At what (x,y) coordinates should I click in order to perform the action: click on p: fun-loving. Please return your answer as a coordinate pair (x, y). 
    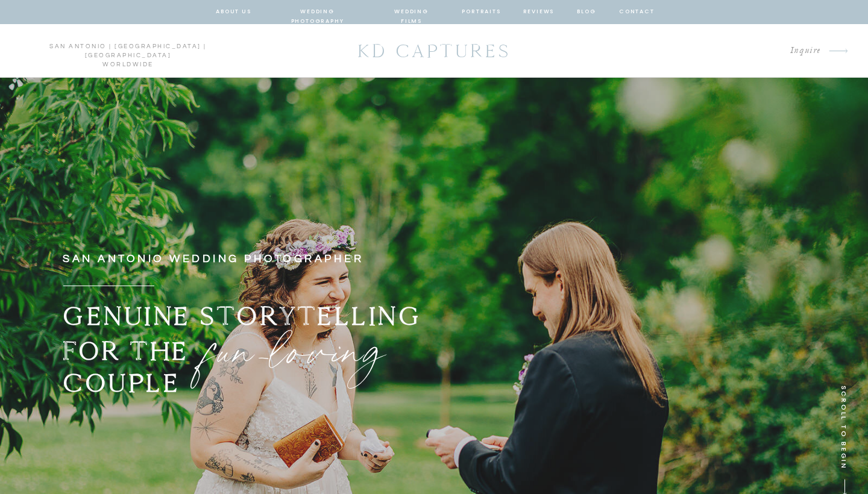
    Looking at the image, I should click on (333, 344).